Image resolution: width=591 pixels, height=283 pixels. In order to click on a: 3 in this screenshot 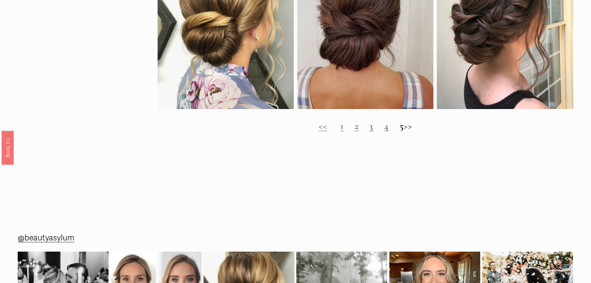, I will do `click(371, 126)`.